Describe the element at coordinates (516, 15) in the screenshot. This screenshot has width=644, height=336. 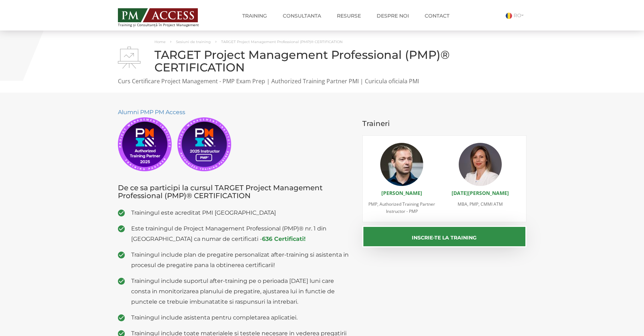
I see `a: RO` at that location.